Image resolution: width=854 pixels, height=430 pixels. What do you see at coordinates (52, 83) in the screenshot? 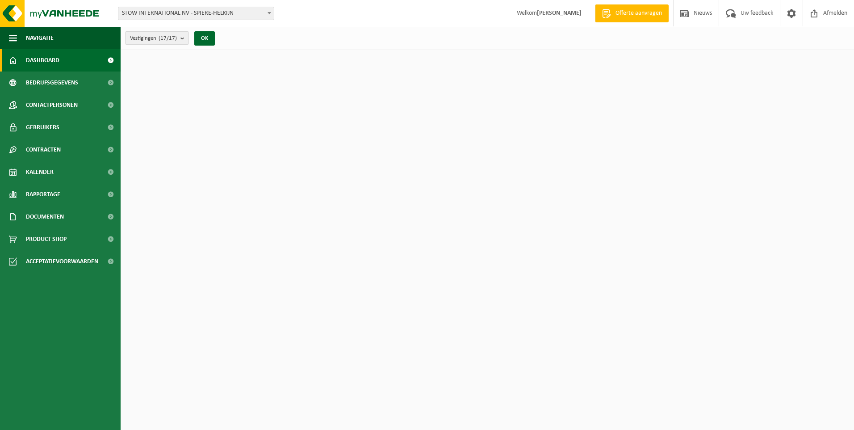
I see `span: Bedrijfsgegevens` at bounding box center [52, 83].